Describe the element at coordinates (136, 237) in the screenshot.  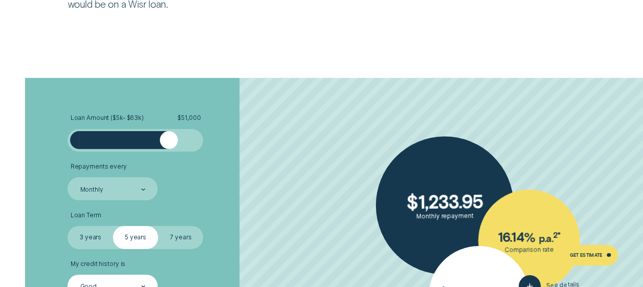
I see `label: 5 years` at that location.